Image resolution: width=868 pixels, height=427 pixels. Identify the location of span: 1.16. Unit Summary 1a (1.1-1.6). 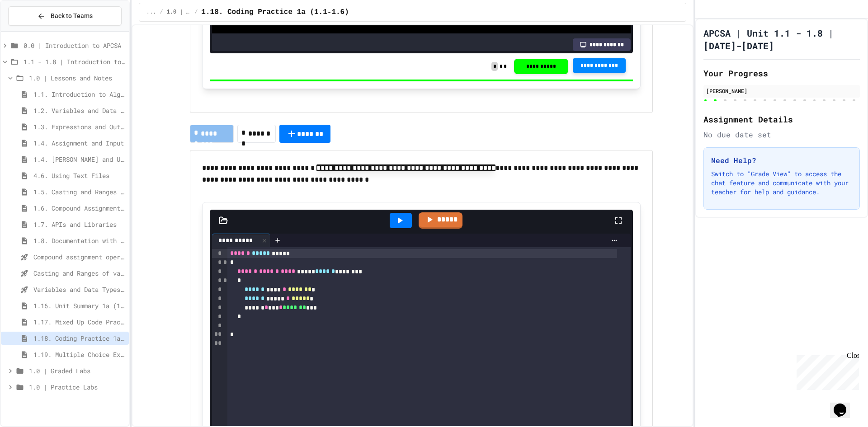
(79, 305).